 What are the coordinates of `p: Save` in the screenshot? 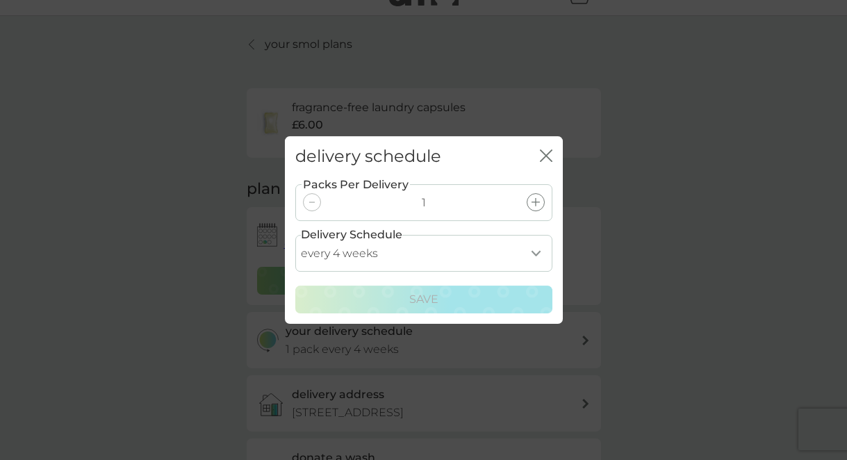 It's located at (424, 300).